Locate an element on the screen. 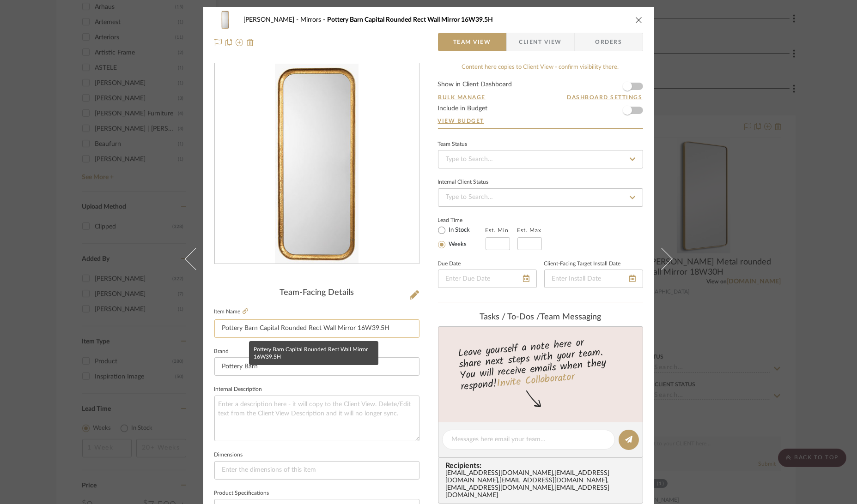 The height and width of the screenshot is (504, 857). span: Mirrors is located at coordinates (314, 20).